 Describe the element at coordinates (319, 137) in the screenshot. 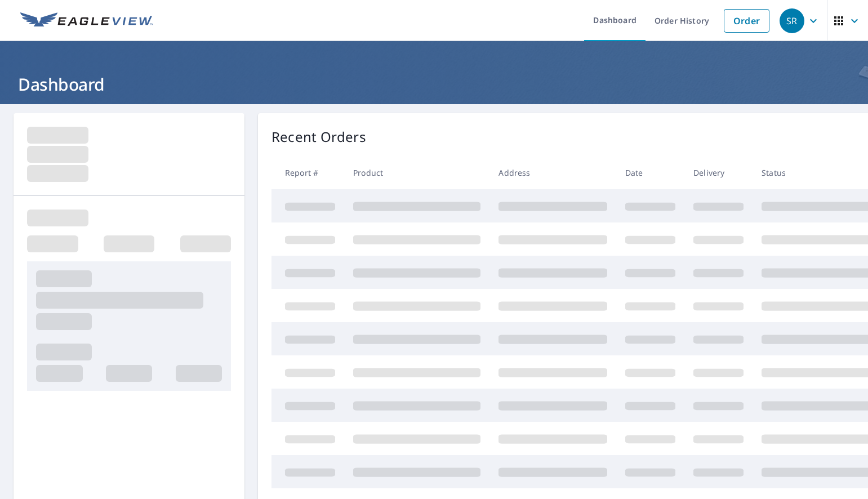

I see `p: Recent Orders` at that location.